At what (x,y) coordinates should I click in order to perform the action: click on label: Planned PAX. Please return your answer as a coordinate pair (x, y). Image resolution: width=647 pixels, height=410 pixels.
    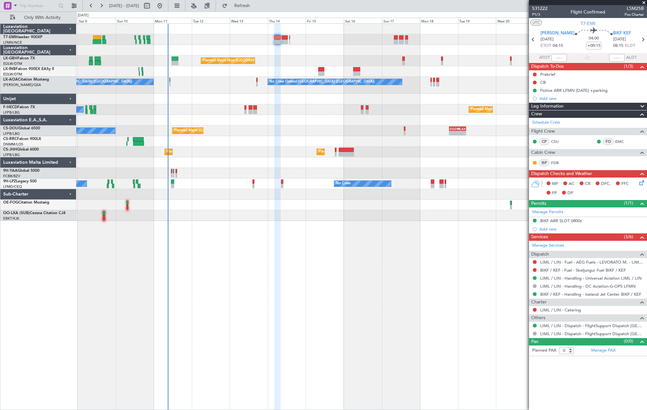
    Looking at the image, I should click on (544, 351).